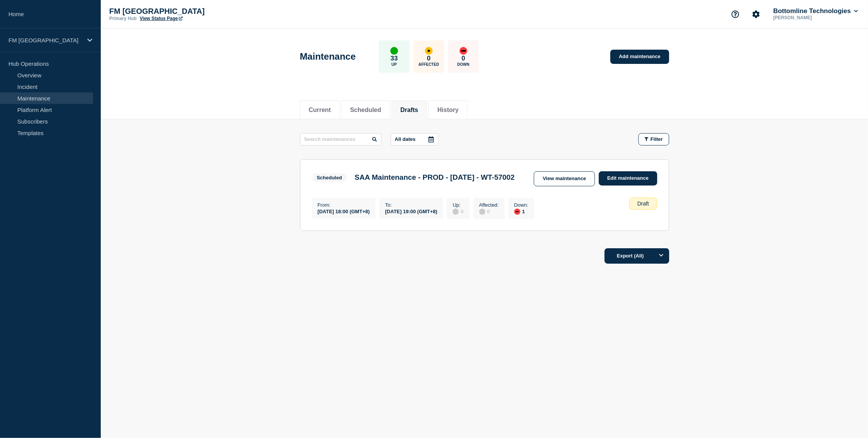 This screenshot has height=438, width=868. What do you see at coordinates (521, 211) in the screenshot?
I see `div: 1` at bounding box center [521, 211].